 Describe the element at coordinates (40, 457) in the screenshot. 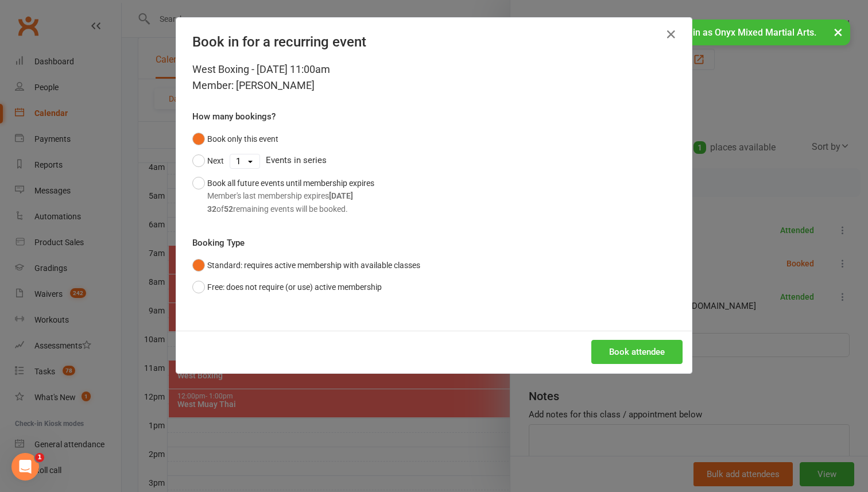

I see `span: 1` at that location.